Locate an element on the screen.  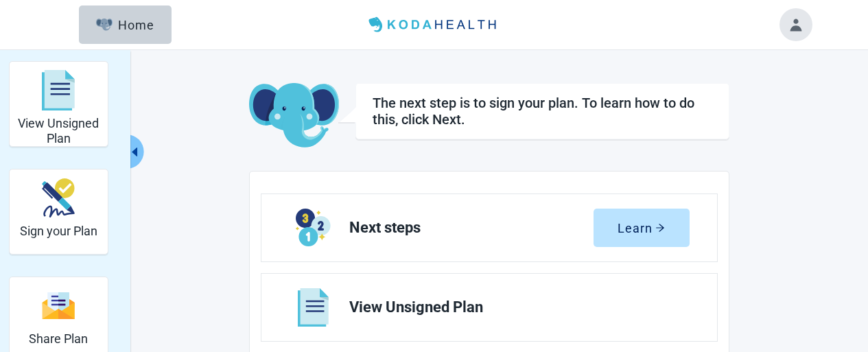
a: View View Unsigned Plan section is located at coordinates (489, 307).